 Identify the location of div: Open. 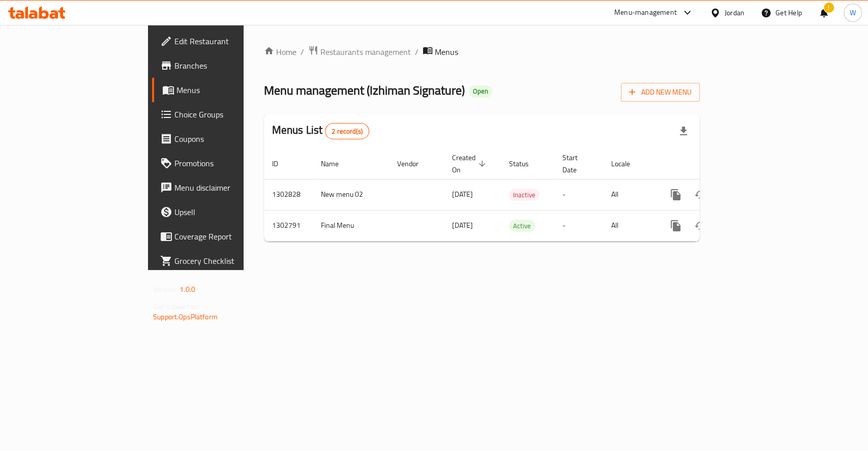
(480, 92).